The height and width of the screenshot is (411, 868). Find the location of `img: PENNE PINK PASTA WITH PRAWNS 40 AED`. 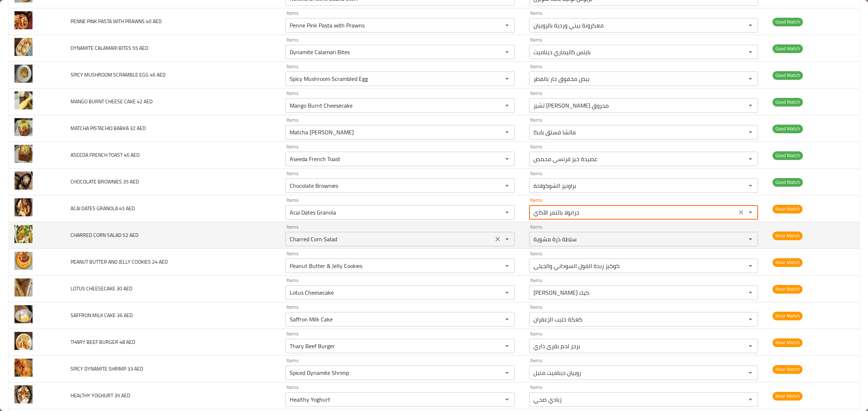

img: PENNE PINK PASTA WITH PRAWNS 40 AED is located at coordinates (24, 20).